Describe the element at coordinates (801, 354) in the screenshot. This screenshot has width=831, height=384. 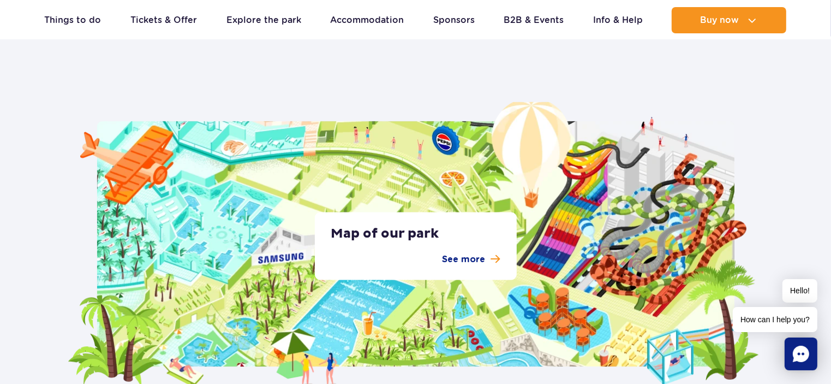
I see `div: Chat` at that location.